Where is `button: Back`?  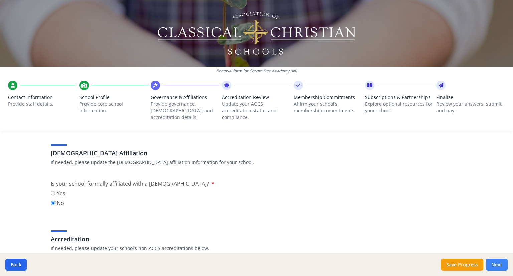 button: Back is located at coordinates (16, 265).